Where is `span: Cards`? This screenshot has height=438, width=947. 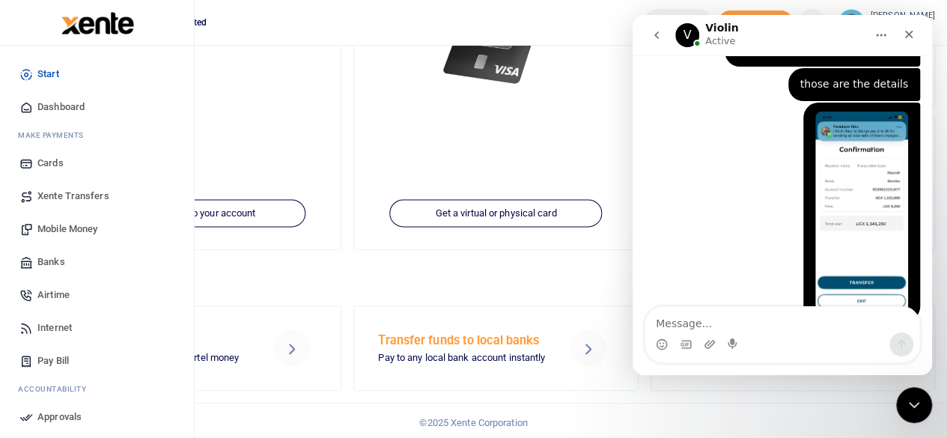
span: Cards is located at coordinates (50, 163).